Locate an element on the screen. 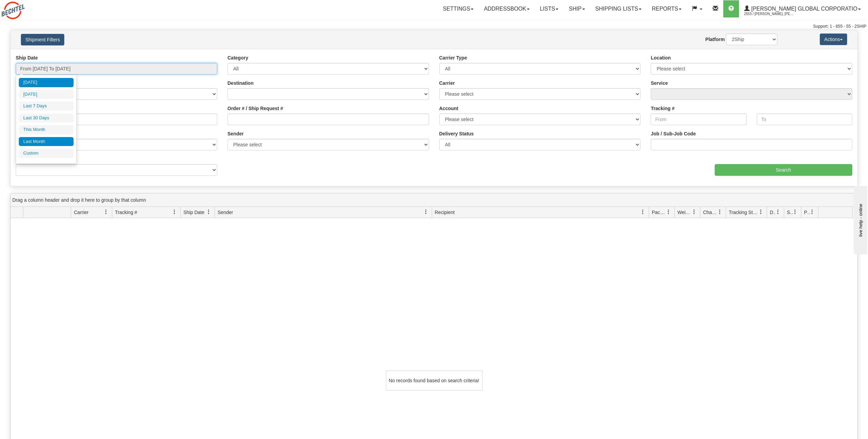 This screenshot has height=439, width=868. li: This Month is located at coordinates (46, 130).